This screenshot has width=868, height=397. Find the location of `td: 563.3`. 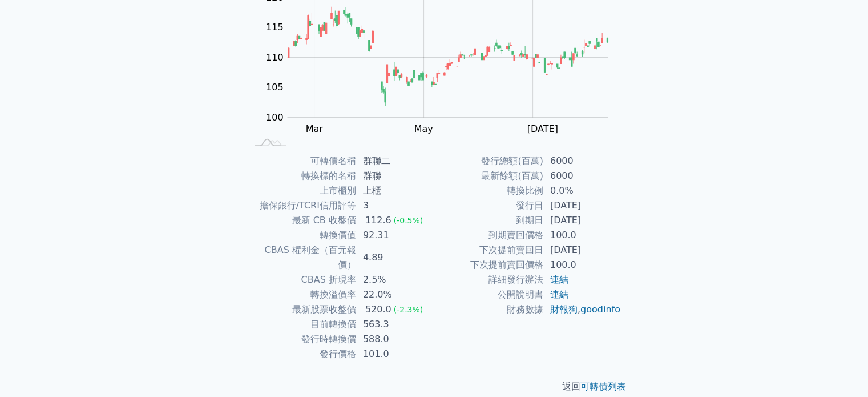

td: 563.3 is located at coordinates (395, 325).